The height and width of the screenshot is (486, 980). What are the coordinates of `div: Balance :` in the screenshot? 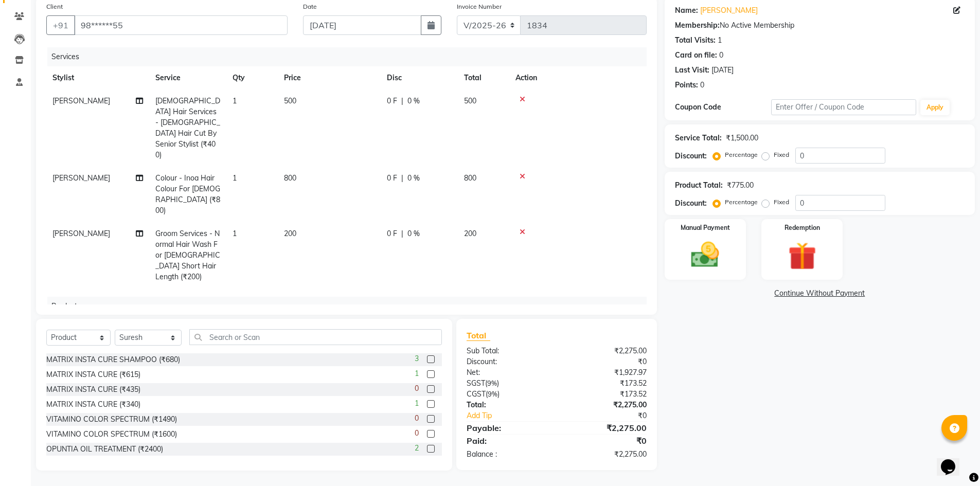 It's located at (508, 454).